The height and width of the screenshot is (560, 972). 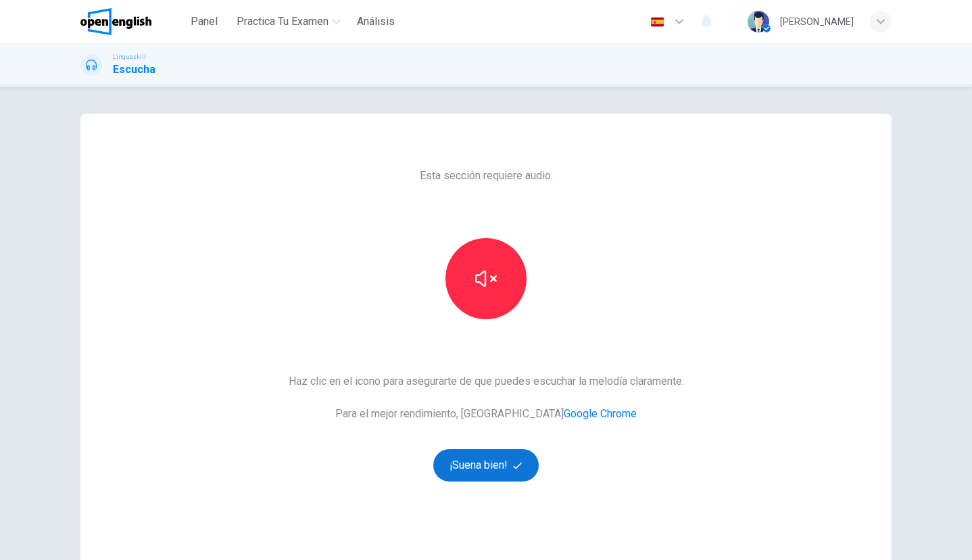 I want to click on a: Análisis, so click(x=376, y=22).